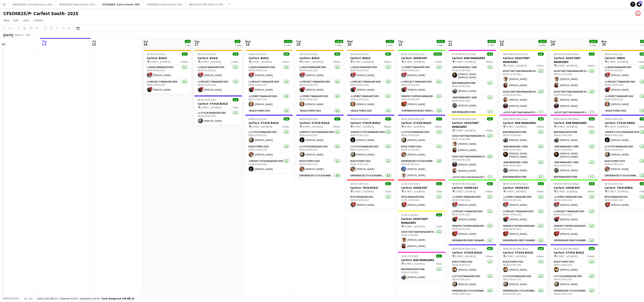 The height and width of the screenshot is (302, 644). I want to click on button: CFSO0825/P- Carfest South- 2025, so click(121, 4).